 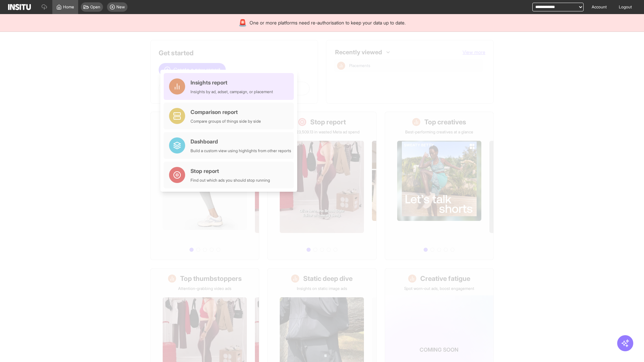 I want to click on span: Open, so click(x=95, y=7).